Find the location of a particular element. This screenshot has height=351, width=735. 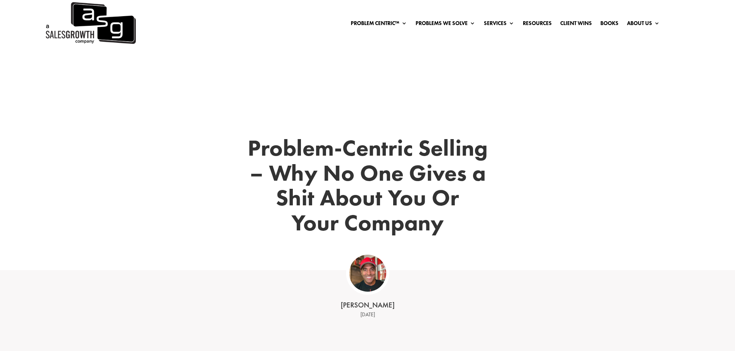

a: Books is located at coordinates (609, 25).